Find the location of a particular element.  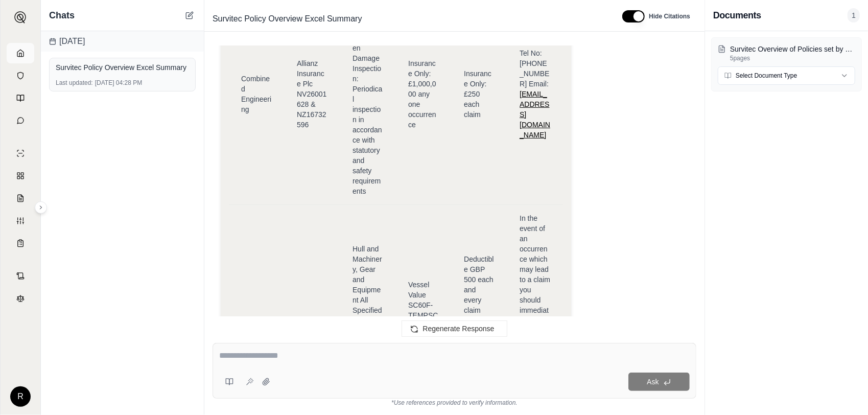

button: Ask is located at coordinates (659, 382).